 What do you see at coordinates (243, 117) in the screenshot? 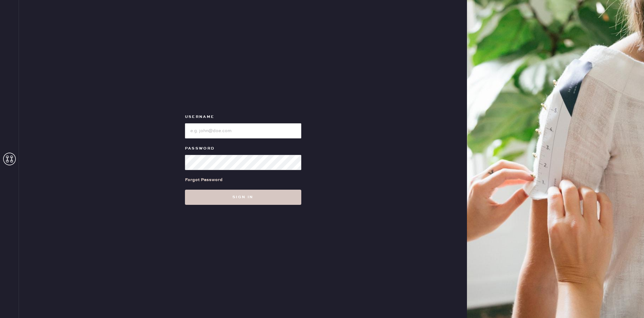
I see `label: Username` at bounding box center [243, 117].